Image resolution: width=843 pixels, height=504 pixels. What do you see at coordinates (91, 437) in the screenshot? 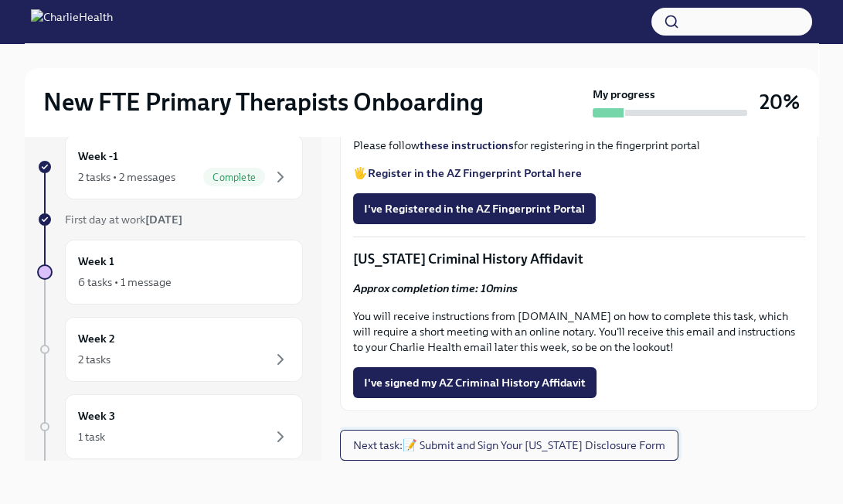
I see `div: 1 task` at bounding box center [91, 437].